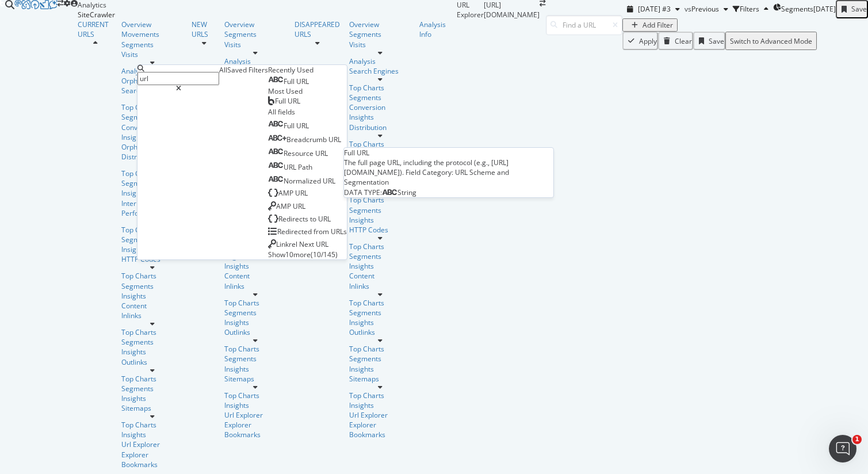 The height and width of the screenshot is (474, 868). Describe the element at coordinates (709, 41) in the screenshot. I see `button: Save` at that location.